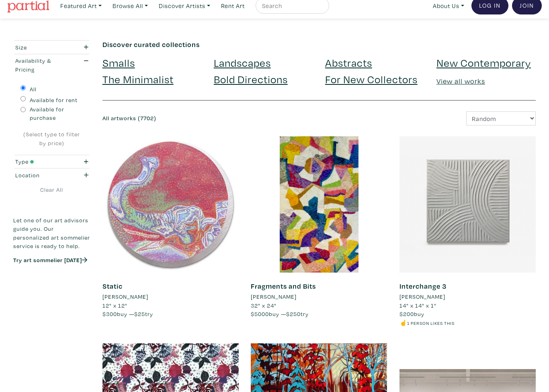 The height and width of the screenshot is (392, 549). Describe the element at coordinates (208, 118) in the screenshot. I see `h6: All artworks (7702)` at that location.